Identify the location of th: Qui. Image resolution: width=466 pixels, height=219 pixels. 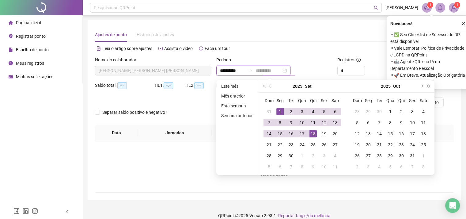
(313, 100).